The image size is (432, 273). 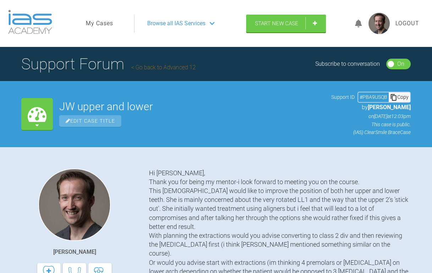 I want to click on div: Copy, so click(x=400, y=97).